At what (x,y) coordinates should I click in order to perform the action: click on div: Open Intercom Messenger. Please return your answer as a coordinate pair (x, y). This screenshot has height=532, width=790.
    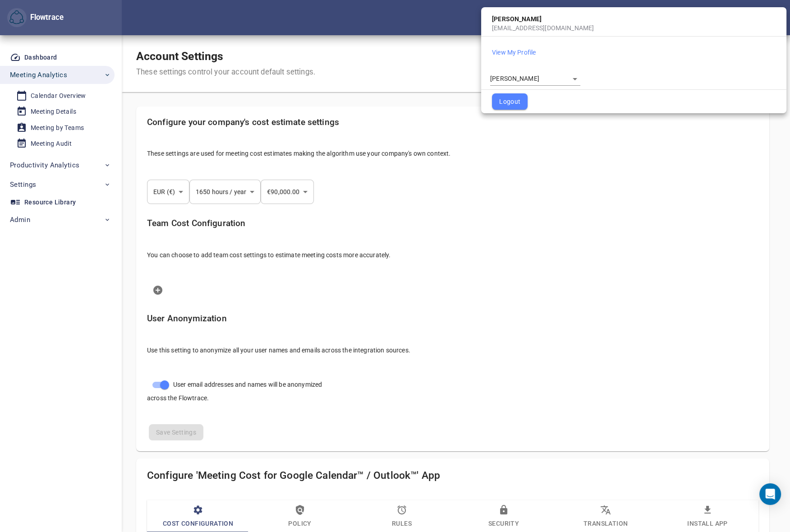
    Looking at the image, I should click on (770, 494).